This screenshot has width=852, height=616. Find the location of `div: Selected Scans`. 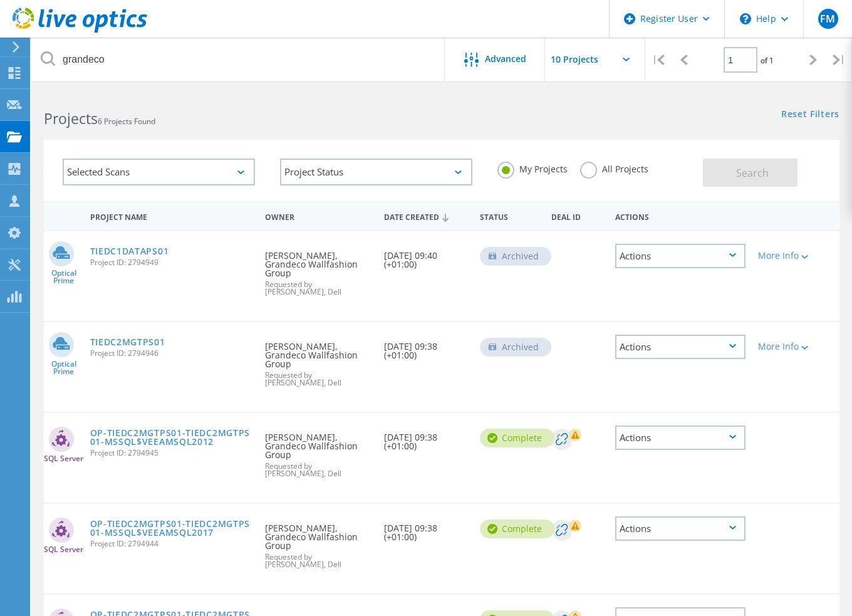

div: Selected Scans is located at coordinates (158, 172).